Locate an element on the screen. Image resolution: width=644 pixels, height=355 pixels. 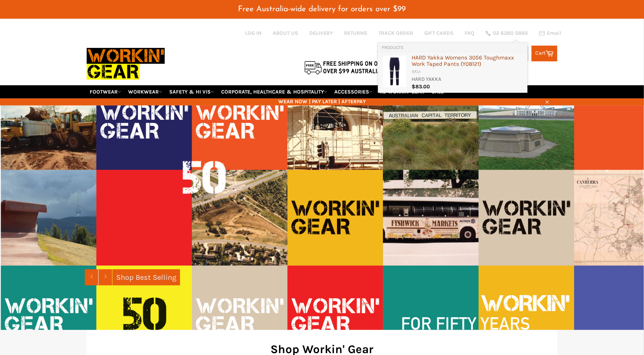
a: RETURNS is located at coordinates (356, 33).